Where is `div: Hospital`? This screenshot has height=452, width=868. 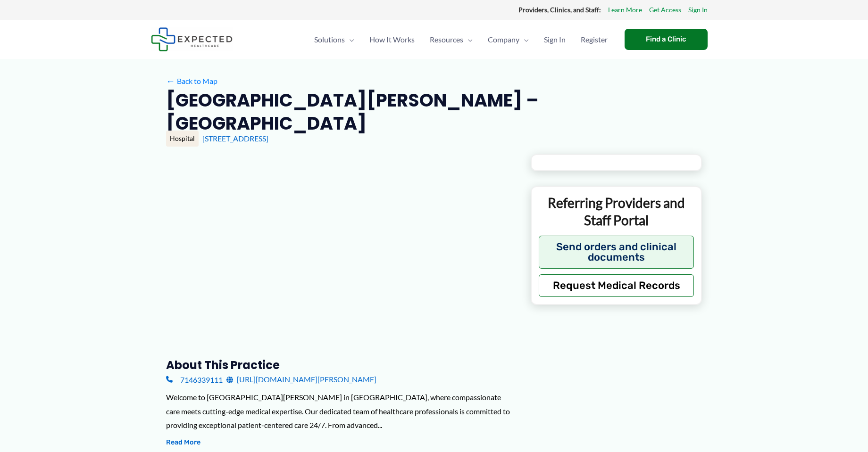 div: Hospital is located at coordinates (182, 139).